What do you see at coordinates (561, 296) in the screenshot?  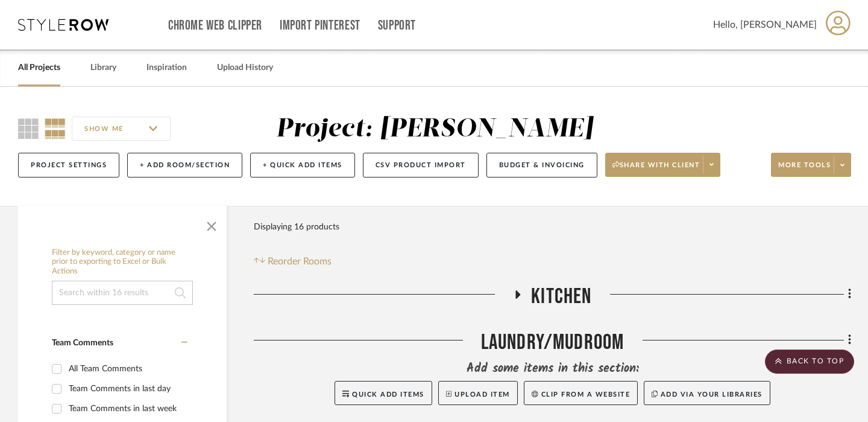 I see `span: Kitchen` at bounding box center [561, 296].